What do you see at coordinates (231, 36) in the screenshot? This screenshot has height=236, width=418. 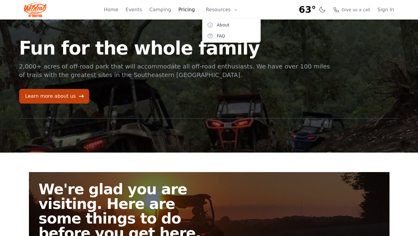 I see `a: FAQ` at bounding box center [231, 36].